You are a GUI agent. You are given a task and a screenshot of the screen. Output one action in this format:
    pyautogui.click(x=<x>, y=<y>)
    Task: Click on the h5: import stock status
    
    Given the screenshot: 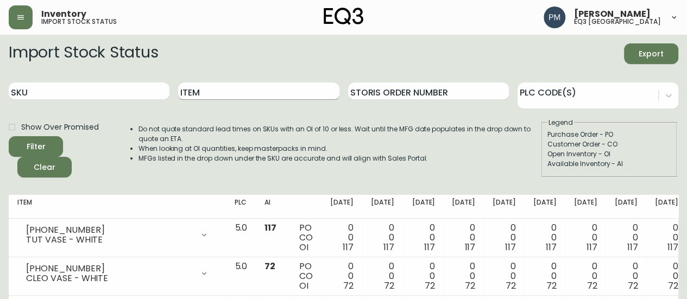 What is the action you would take?
    pyautogui.click(x=79, y=22)
    